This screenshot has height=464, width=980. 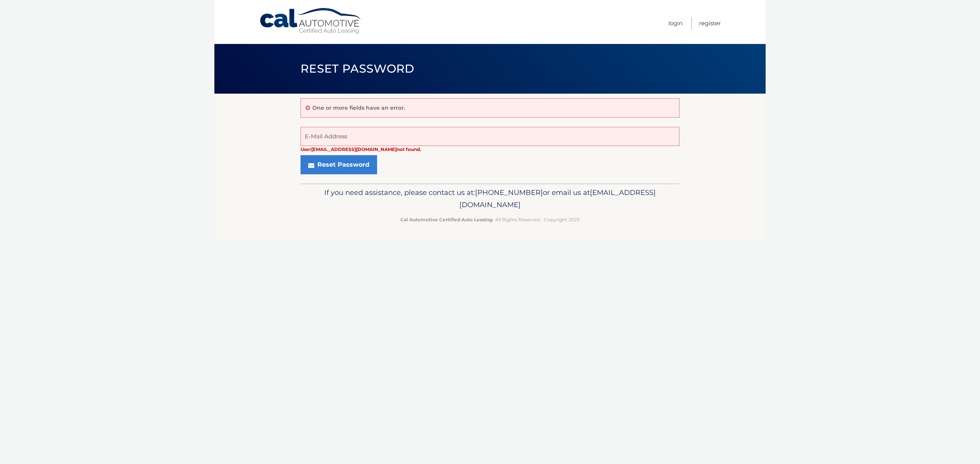 I want to click on a: Cal Automotive, so click(x=311, y=21).